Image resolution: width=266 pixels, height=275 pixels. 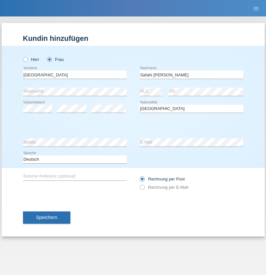 What do you see at coordinates (55, 59) in the screenshot?
I see `label: Frau` at bounding box center [55, 59].